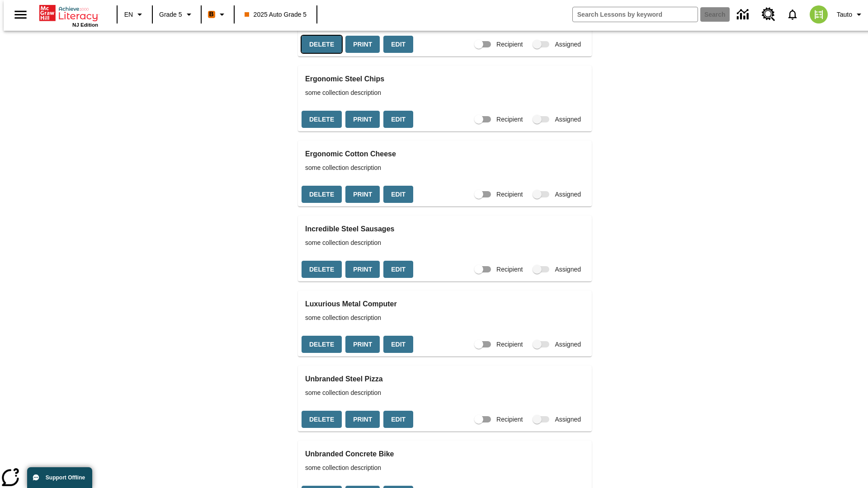 This screenshot has width=868, height=488. What do you see at coordinates (85, 25) in the screenshot?
I see `span: NJ Edition` at bounding box center [85, 25].